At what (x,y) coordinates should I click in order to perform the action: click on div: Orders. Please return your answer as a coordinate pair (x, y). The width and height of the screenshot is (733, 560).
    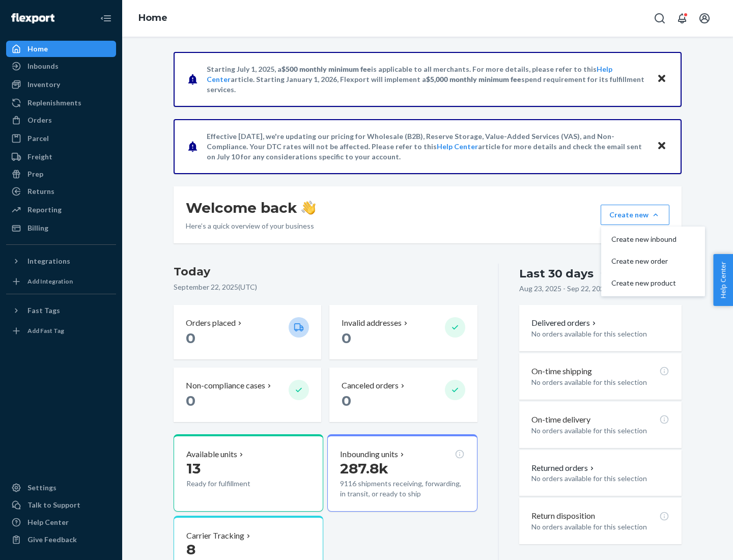
    Looking at the image, I should click on (40, 120).